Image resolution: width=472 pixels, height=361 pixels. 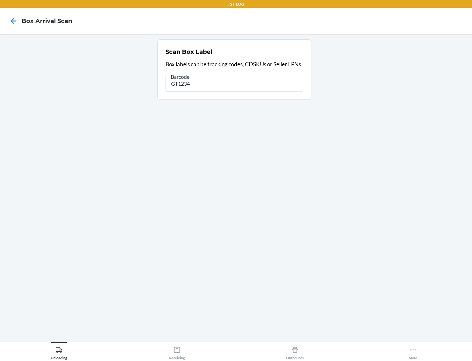 What do you see at coordinates (59, 351) in the screenshot?
I see `div: Unloading` at bounding box center [59, 351].